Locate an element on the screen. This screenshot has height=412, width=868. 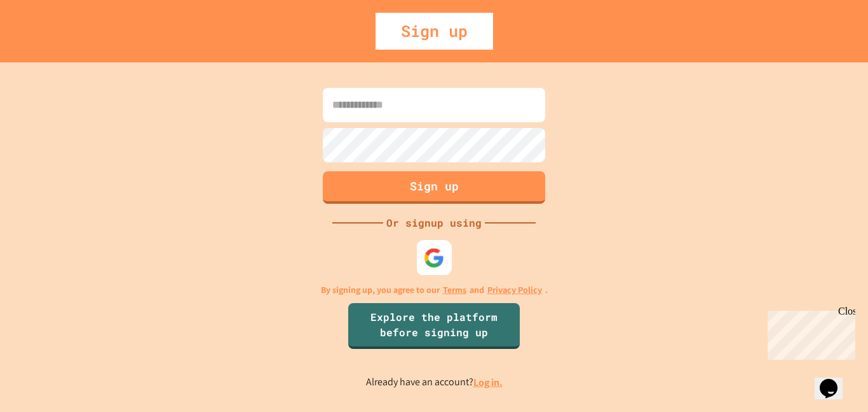
a: Terms is located at coordinates (455, 290).